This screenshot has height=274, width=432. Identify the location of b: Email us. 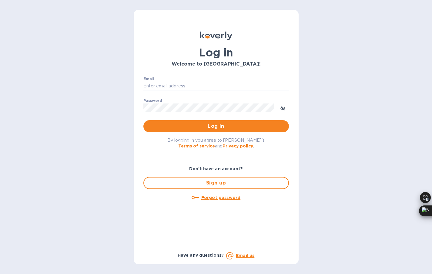
(245, 255).